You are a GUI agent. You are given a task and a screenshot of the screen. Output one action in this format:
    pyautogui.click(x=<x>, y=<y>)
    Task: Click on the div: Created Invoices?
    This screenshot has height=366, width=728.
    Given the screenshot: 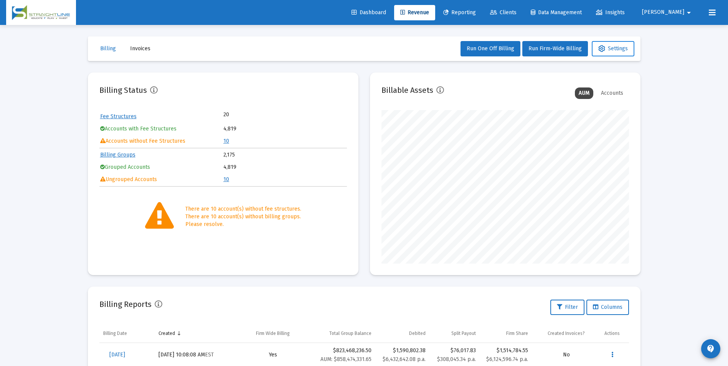 What is the action you would take?
    pyautogui.click(x=566, y=333)
    